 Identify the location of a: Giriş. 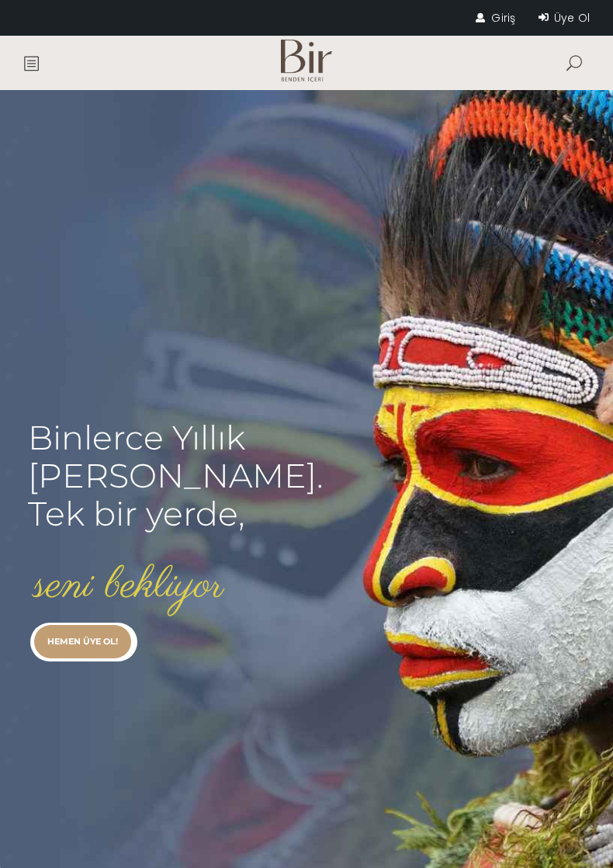
(495, 18).